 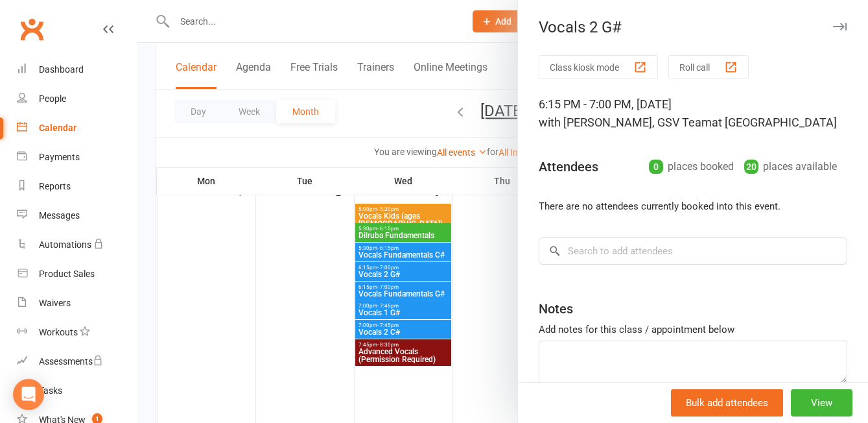 What do you see at coordinates (76, 332) in the screenshot?
I see `a: Workouts` at bounding box center [76, 332].